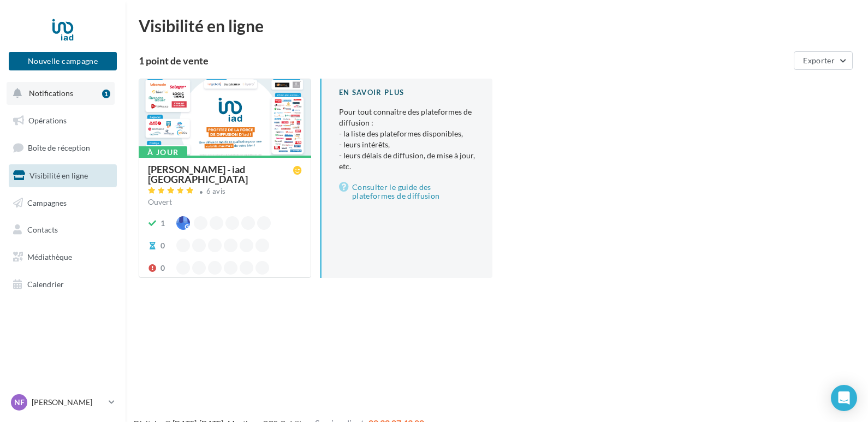 The width and height of the screenshot is (868, 422). What do you see at coordinates (58, 175) in the screenshot?
I see `span: Visibilité en ligne` at bounding box center [58, 175].